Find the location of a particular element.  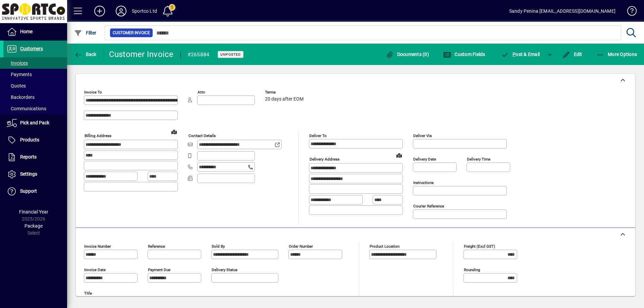

mat-label: Freight (excl GST) is located at coordinates (479, 246).